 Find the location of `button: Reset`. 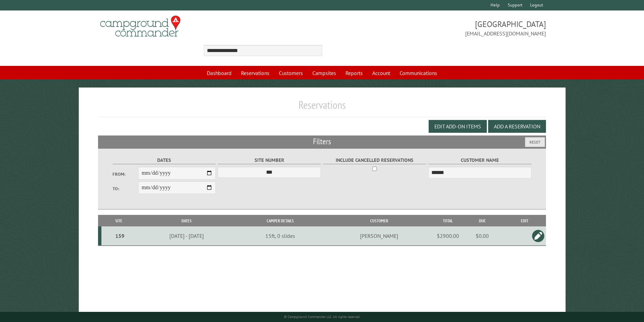

button: Reset is located at coordinates (535, 142).